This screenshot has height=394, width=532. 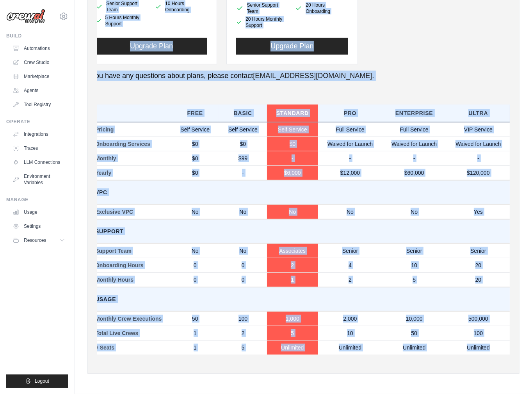 What do you see at coordinates (128, 212) in the screenshot?
I see `td: Exclusive VPC` at bounding box center [128, 212].